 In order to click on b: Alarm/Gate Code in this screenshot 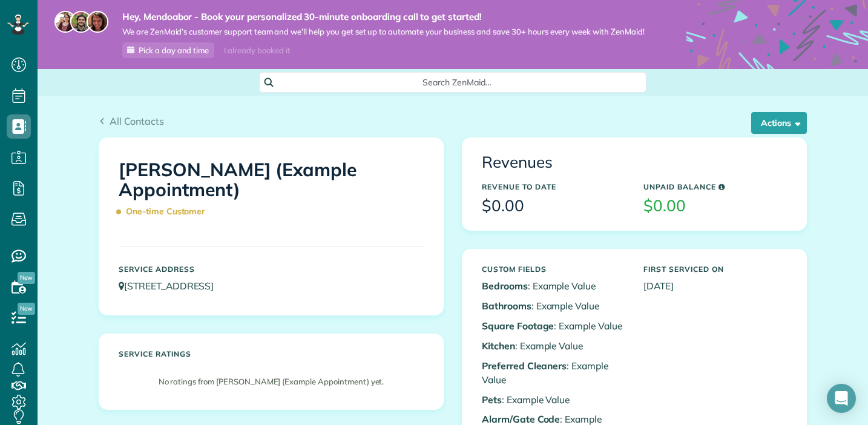, I will do `click(521, 419)`.